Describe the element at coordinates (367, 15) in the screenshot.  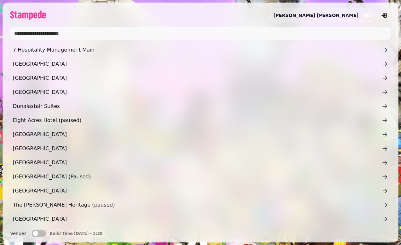
I see `span: NL` at that location.